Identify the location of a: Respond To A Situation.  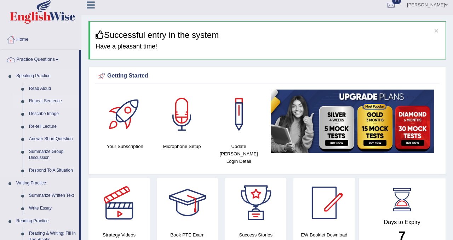
(52, 171).